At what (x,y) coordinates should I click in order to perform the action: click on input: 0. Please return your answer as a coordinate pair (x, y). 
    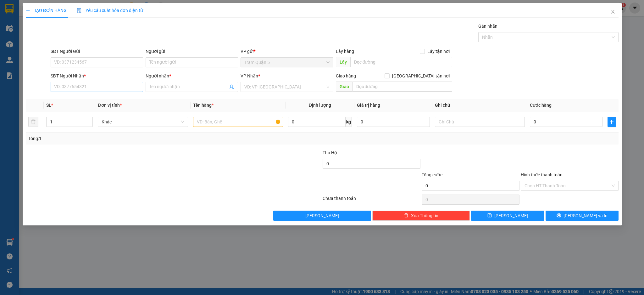
    Looking at the image, I should click on (393, 122).